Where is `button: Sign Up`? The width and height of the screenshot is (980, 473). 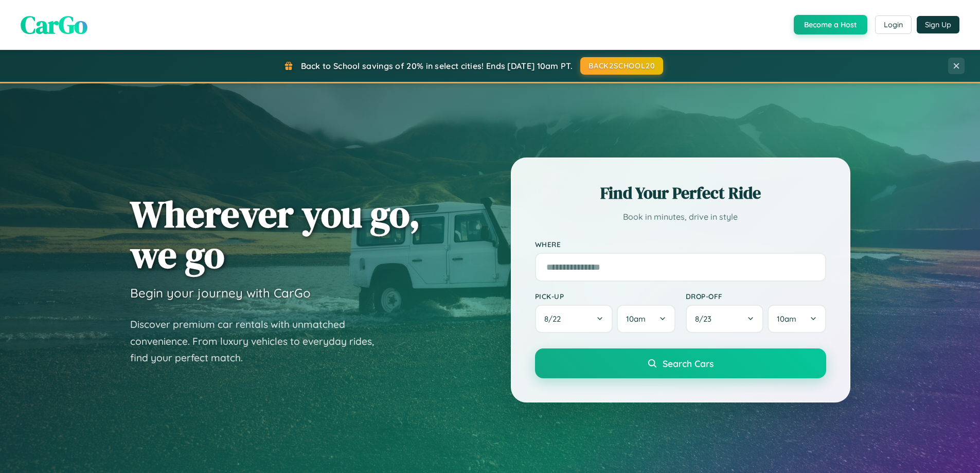
button: Sign Up is located at coordinates (938, 25).